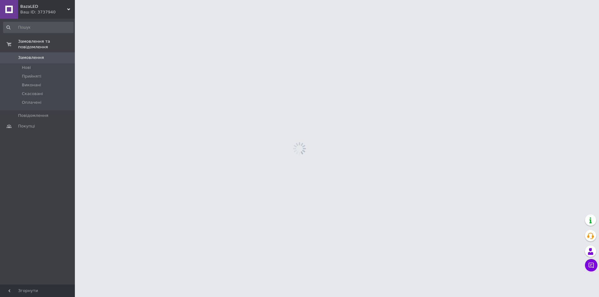 Image resolution: width=599 pixels, height=297 pixels. Describe the element at coordinates (33, 116) in the screenshot. I see `span: Повідомлення` at that location.